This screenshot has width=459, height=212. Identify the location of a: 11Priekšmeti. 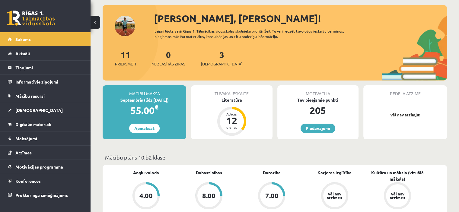
(125, 58).